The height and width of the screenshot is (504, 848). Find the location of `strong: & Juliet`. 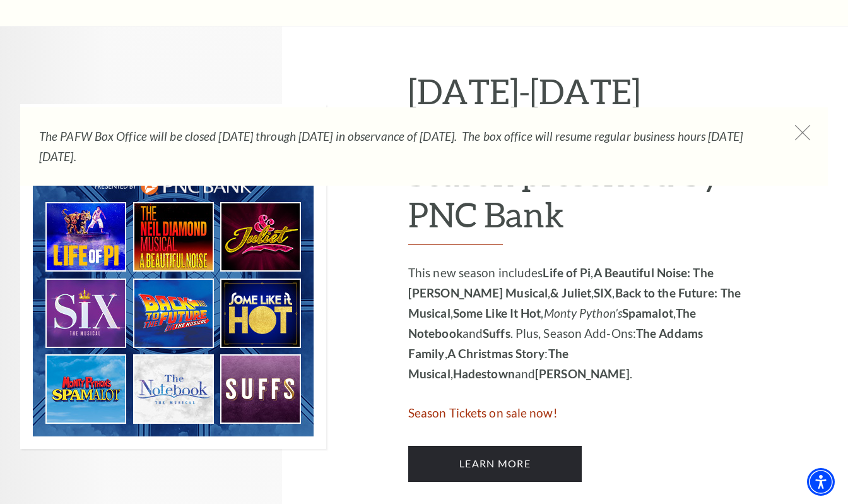

strong: & Juliet is located at coordinates (570, 292).